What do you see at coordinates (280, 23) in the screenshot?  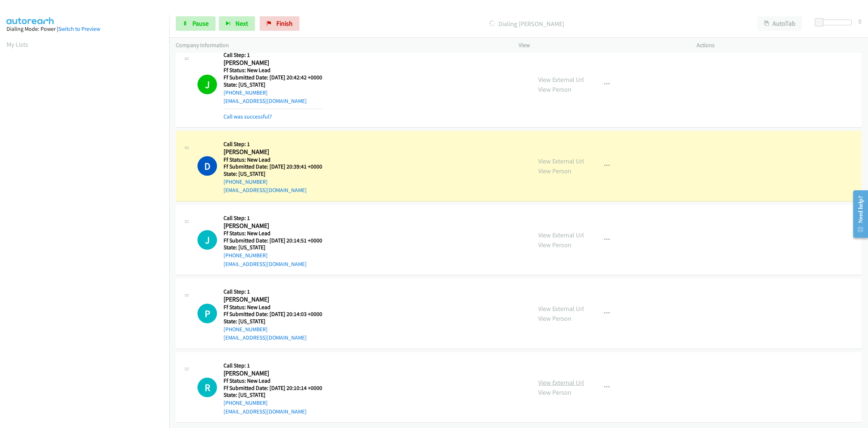 I see `a: Finish` at bounding box center [280, 23].